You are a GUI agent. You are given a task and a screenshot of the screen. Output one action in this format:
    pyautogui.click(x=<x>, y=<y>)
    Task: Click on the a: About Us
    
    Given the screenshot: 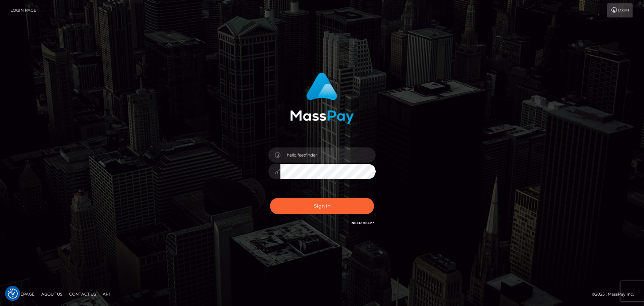 What is the action you would take?
    pyautogui.click(x=52, y=293)
    